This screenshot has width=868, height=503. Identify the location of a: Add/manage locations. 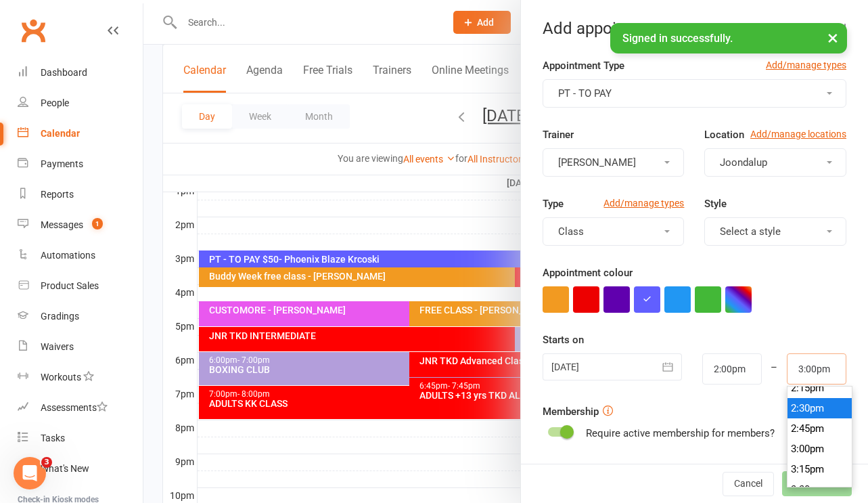
(798, 134).